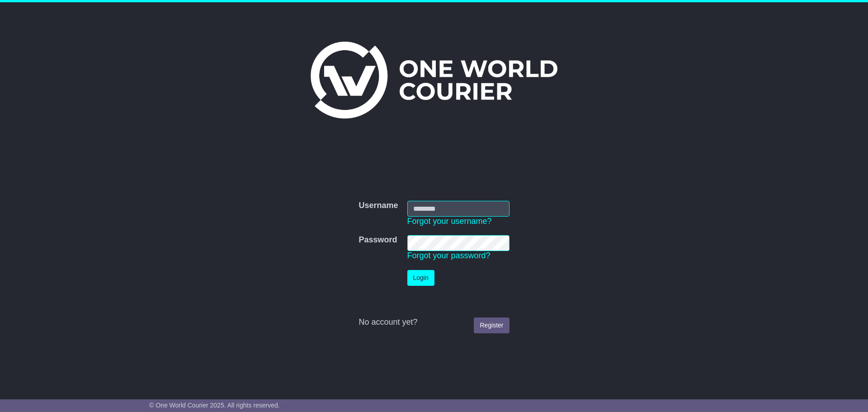 This screenshot has height=412, width=868. What do you see at coordinates (492, 325) in the screenshot?
I see `a: Register` at bounding box center [492, 325].